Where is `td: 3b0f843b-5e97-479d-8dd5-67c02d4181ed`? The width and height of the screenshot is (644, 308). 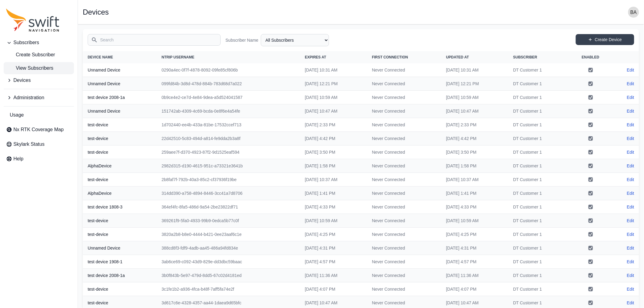
td: 3b0f843b-5e97-479d-8dd5-67c02d4181ed is located at coordinates (228, 276).